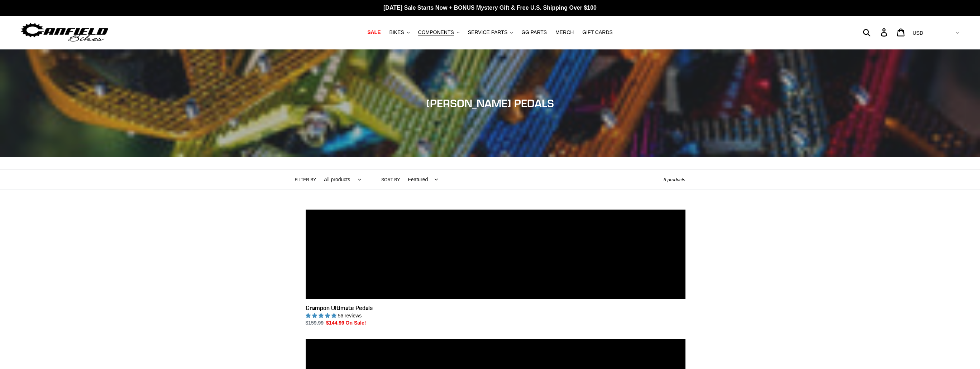 The width and height of the screenshot is (980, 369). I want to click on span: GIFT CARDS, so click(598, 32).